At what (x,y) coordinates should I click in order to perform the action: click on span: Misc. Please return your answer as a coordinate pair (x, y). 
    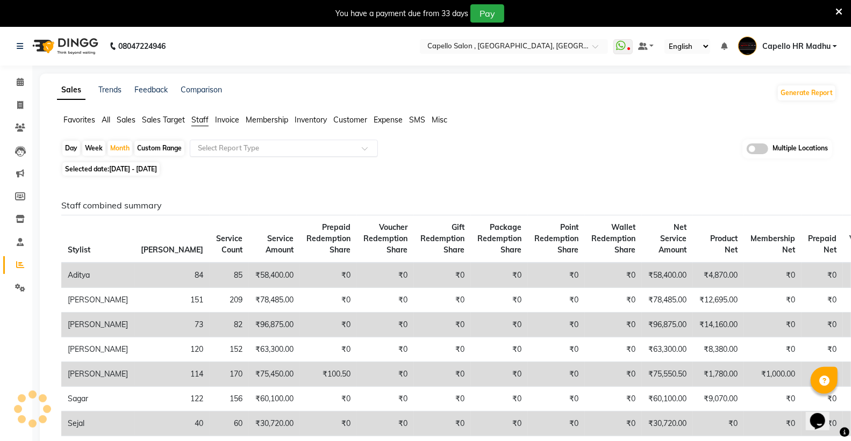
    Looking at the image, I should click on (439, 120).